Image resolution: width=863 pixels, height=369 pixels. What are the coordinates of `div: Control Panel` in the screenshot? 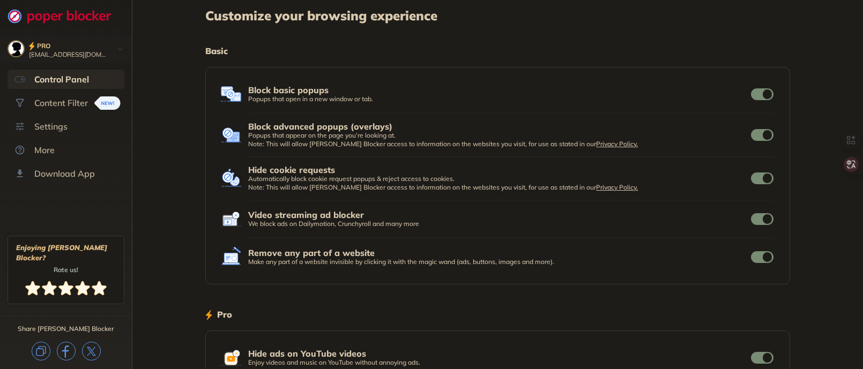 It's located at (62, 79).